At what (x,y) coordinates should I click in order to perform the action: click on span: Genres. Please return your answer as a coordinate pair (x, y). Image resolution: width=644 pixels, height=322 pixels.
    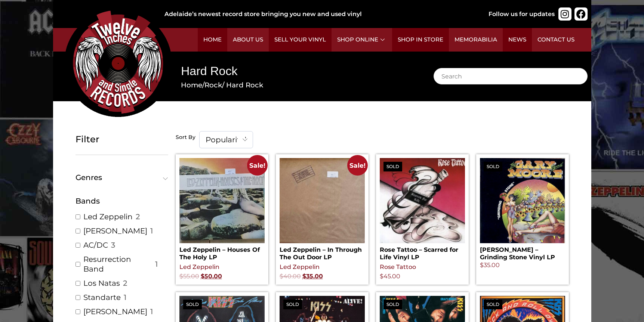
    Looking at the image, I should click on (120, 178).